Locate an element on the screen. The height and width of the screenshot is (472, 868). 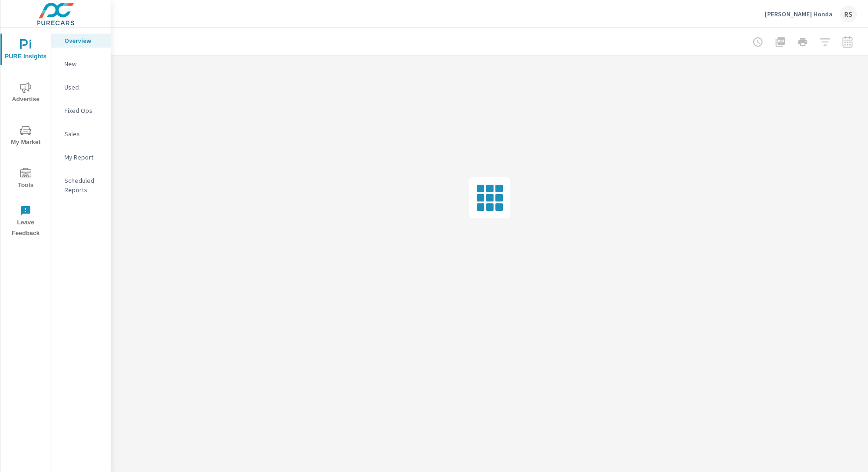
p: New is located at coordinates (84, 64).